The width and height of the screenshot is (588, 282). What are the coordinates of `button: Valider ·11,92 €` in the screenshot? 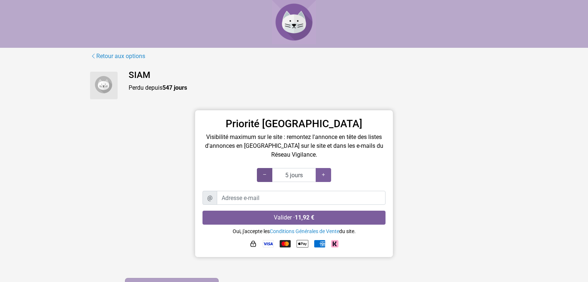 It's located at (294, 217).